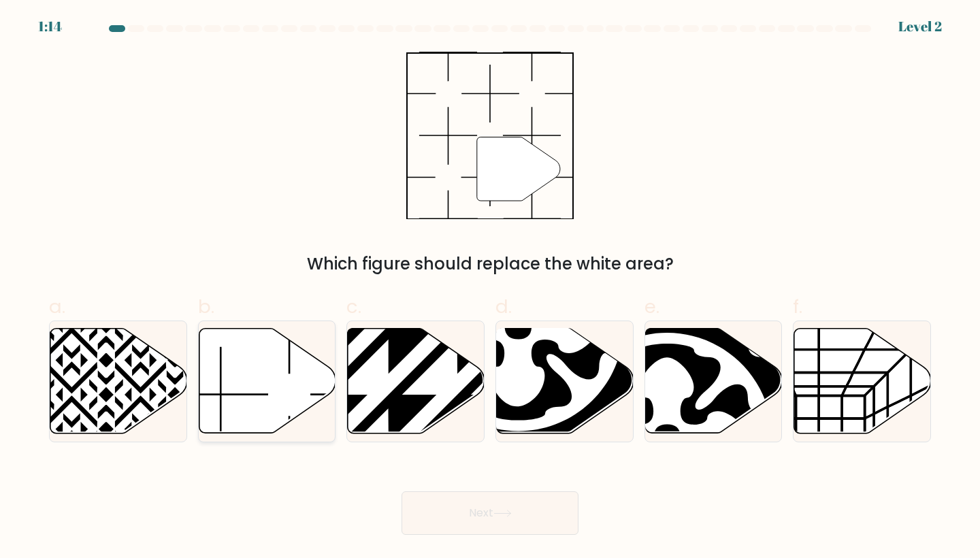 The height and width of the screenshot is (558, 980). Describe the element at coordinates (354, 306) in the screenshot. I see `span: c.` at that location.